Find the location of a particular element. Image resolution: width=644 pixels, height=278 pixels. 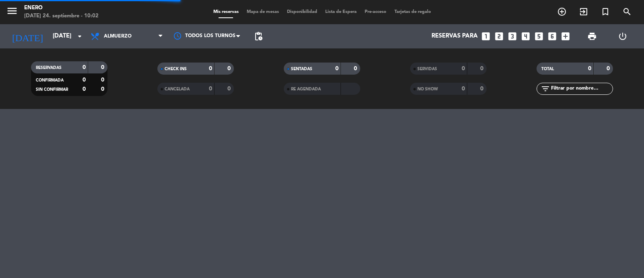

span: SENTADAS is located at coordinates (301, 69).